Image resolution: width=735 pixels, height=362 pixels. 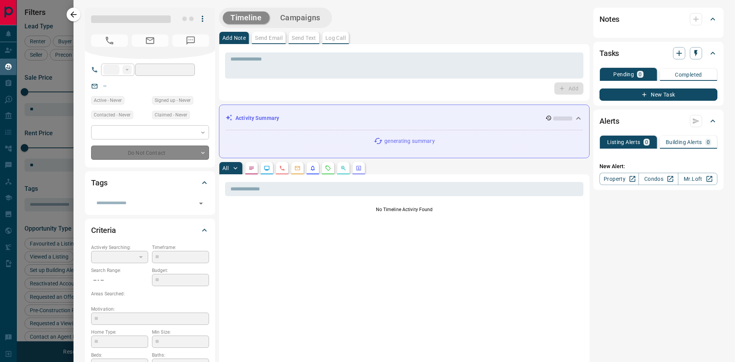 I want to click on p: Activity Summary, so click(x=257, y=118).